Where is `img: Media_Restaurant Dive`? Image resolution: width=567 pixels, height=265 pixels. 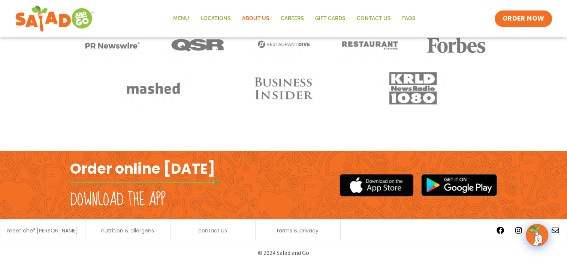 img: Media_Restaurant Dive is located at coordinates (284, 45).